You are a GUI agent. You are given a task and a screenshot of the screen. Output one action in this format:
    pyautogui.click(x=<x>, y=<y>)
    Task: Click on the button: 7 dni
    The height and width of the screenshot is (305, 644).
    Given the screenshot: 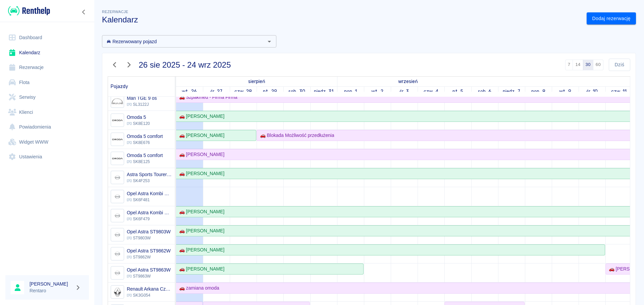 What is the action you would take?
    pyautogui.click(x=569, y=65)
    